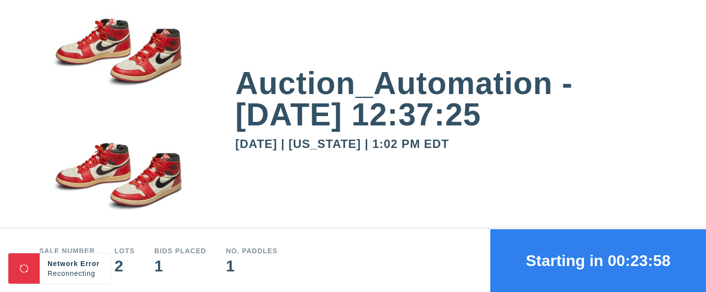  Describe the element at coordinates (125, 266) in the screenshot. I see `div: 2` at that location.